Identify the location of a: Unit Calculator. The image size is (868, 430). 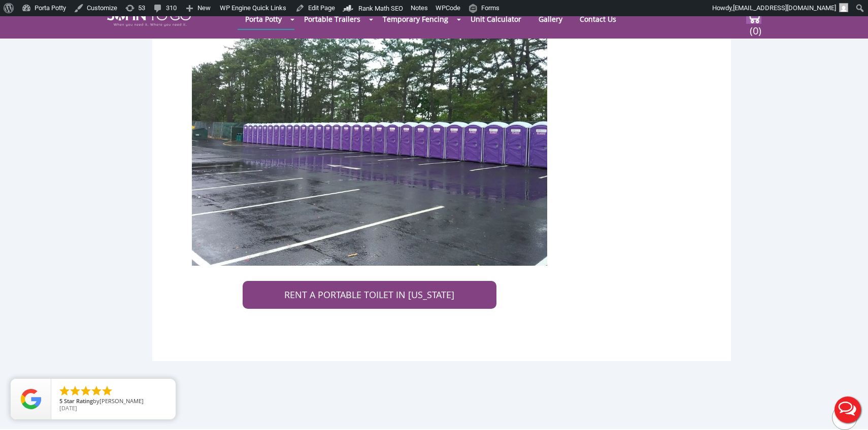
(496, 19).